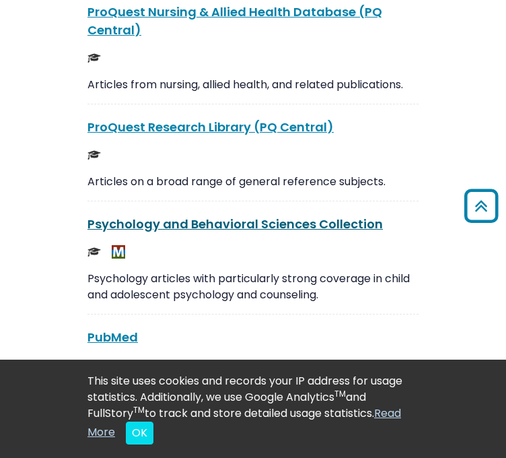 The image size is (506, 458). Describe the element at coordinates (118, 252) in the screenshot. I see `img: MeL (Michigan electronic Library)` at that location.